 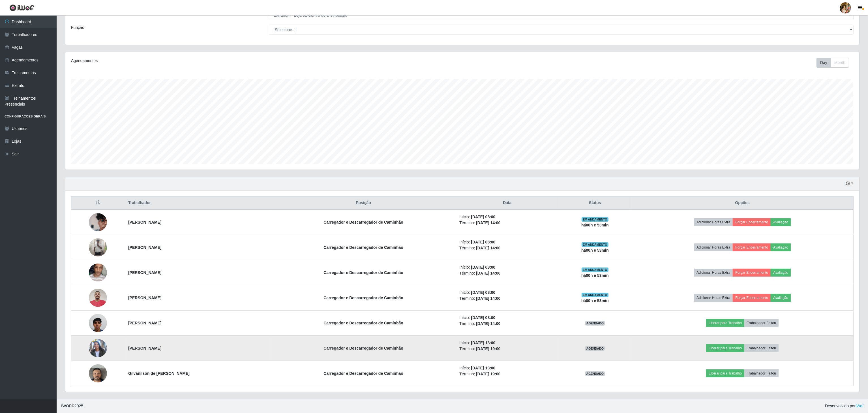 What do you see at coordinates (98, 298) in the screenshot?
I see `img: 1752325710297.jpeg` at bounding box center [98, 298].